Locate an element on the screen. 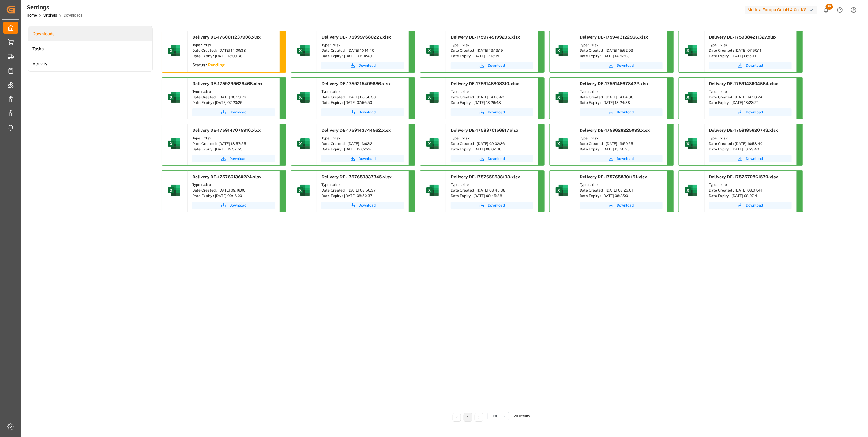 The width and height of the screenshot is (868, 437). span: Delivery DE-1758870156817.xlsx is located at coordinates (485, 131).